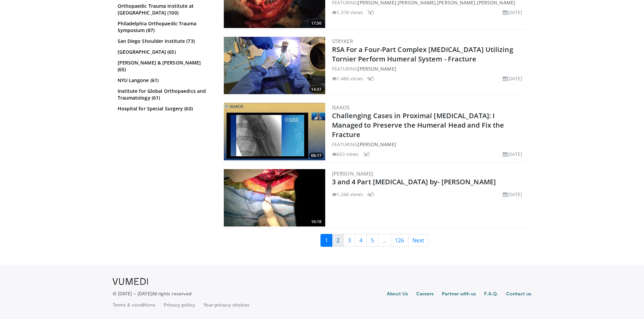 The image size is (644, 319). Describe the element at coordinates (179, 305) in the screenshot. I see `a: Privacy policy` at that location.